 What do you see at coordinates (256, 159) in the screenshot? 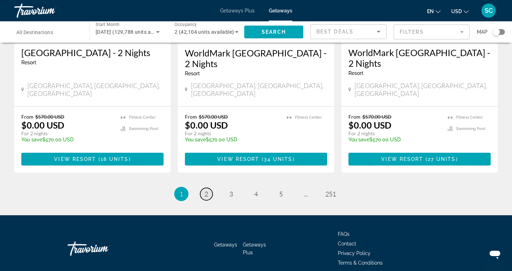
I see `a: View Resort(34 units)` at bounding box center [256, 159].